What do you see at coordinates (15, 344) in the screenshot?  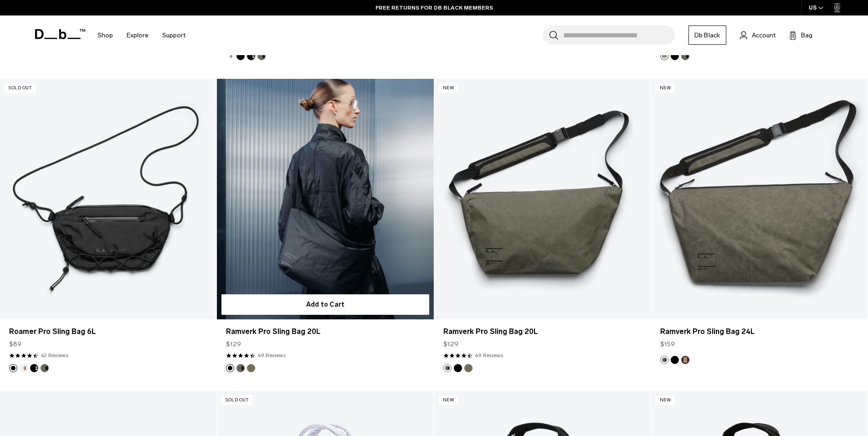 I see `span: $89` at bounding box center [15, 344].